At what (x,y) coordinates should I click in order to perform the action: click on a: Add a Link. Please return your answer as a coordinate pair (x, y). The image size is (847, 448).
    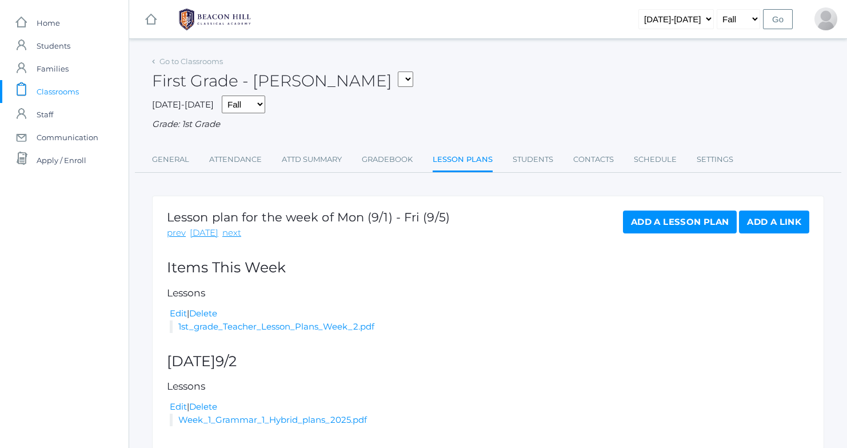
    Looking at the image, I should click on (774, 222).